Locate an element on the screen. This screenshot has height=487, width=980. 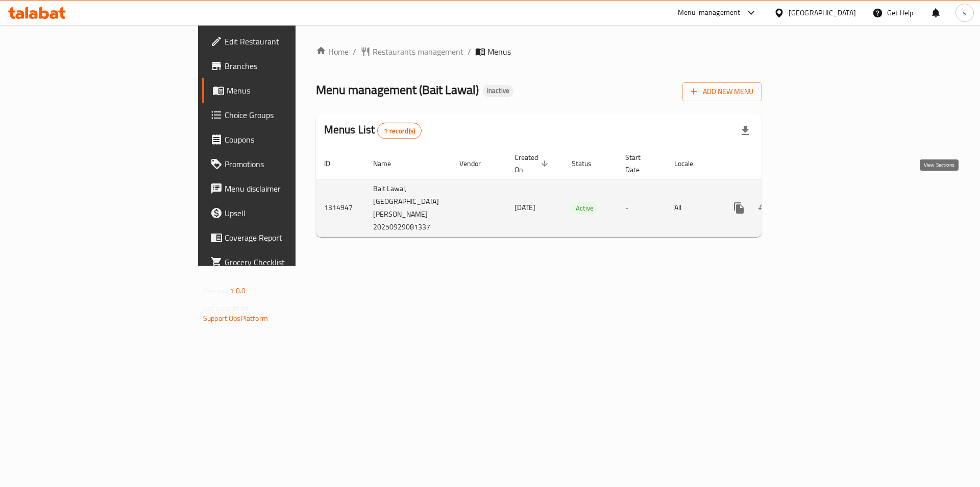
table: enhanced table is located at coordinates (575, 192).